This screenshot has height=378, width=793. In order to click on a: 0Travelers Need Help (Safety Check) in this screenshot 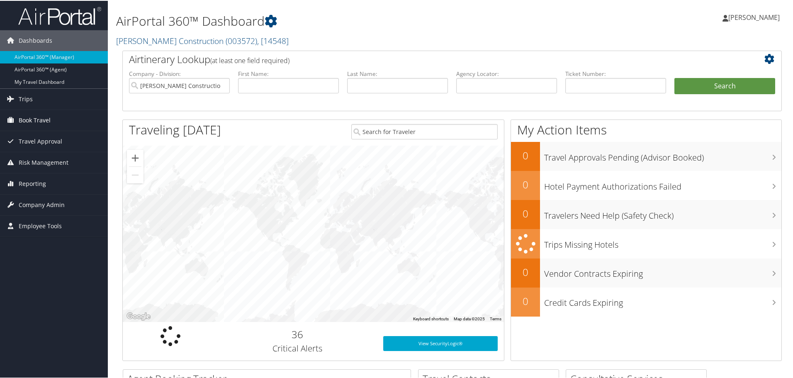, I will do `click(646, 214)`.